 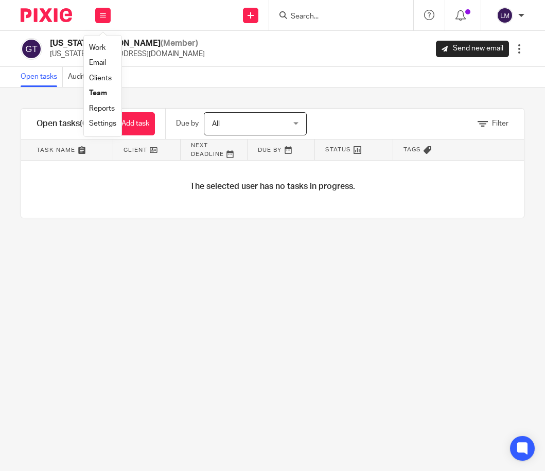 What do you see at coordinates (216, 124) in the screenshot?
I see `span: All` at bounding box center [216, 124].